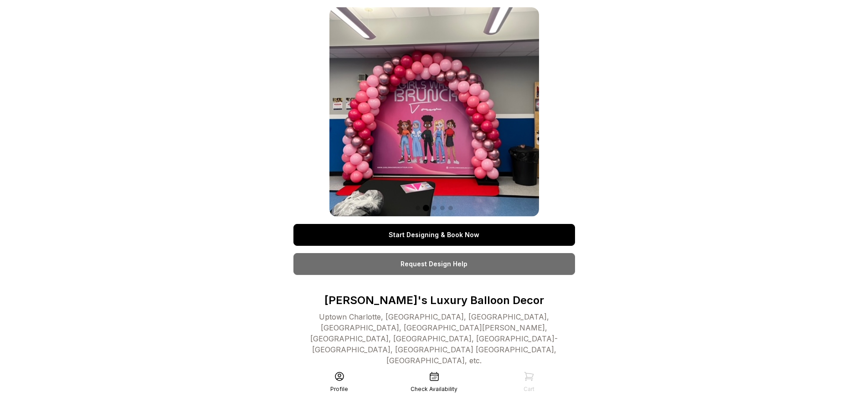 This screenshot has width=868, height=396. I want to click on a: Start Designing & Book Now, so click(434, 235).